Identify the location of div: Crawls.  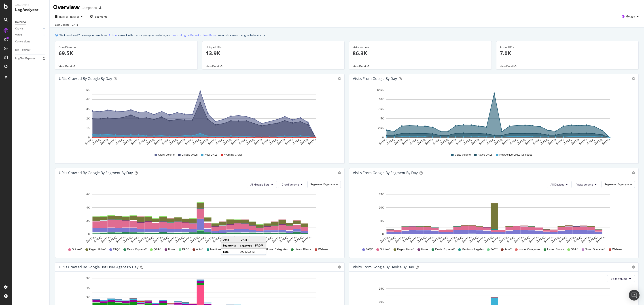
(19, 29).